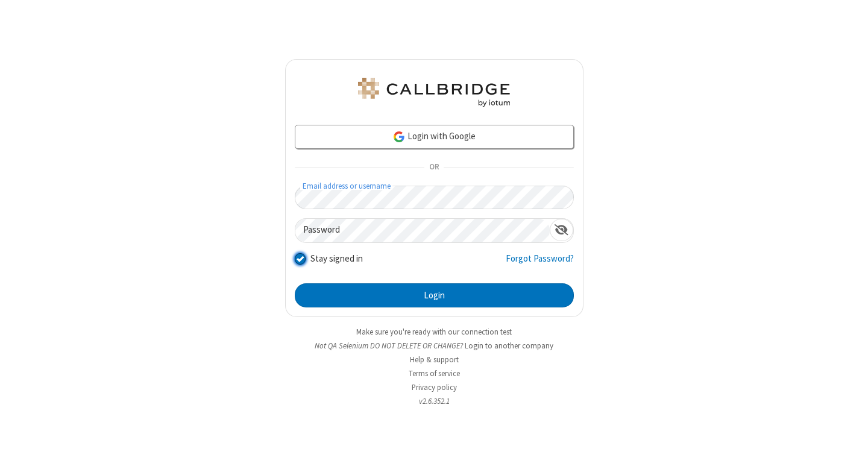  Describe the element at coordinates (434, 331) in the screenshot. I see `a: Make sure you're ready with our connection test` at that location.